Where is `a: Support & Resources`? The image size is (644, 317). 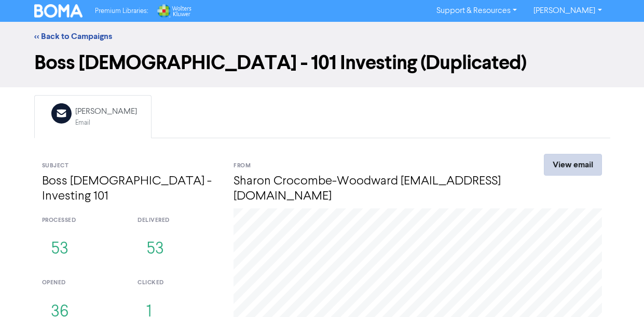
a: Support & Resources is located at coordinates (477, 11).